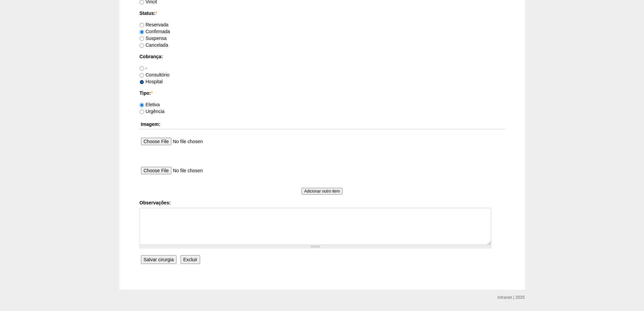 Image resolution: width=644 pixels, height=311 pixels. I want to click on label: Reservada, so click(154, 25).